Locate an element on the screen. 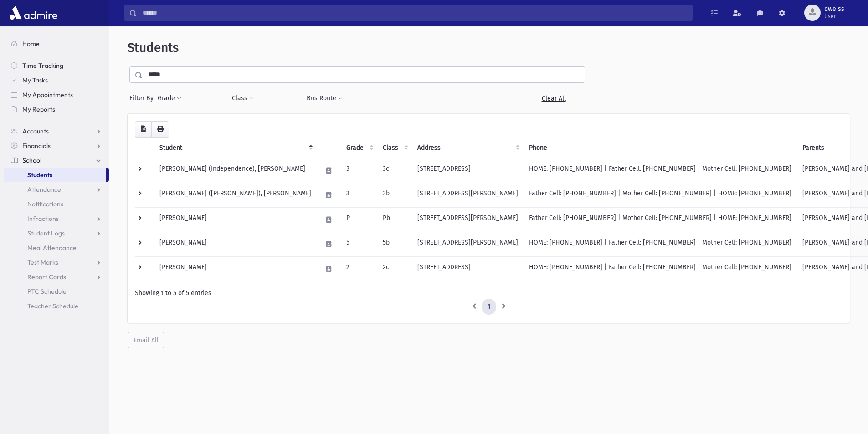 Image resolution: width=868 pixels, height=434 pixels. span: Time Tracking is located at coordinates (43, 66).